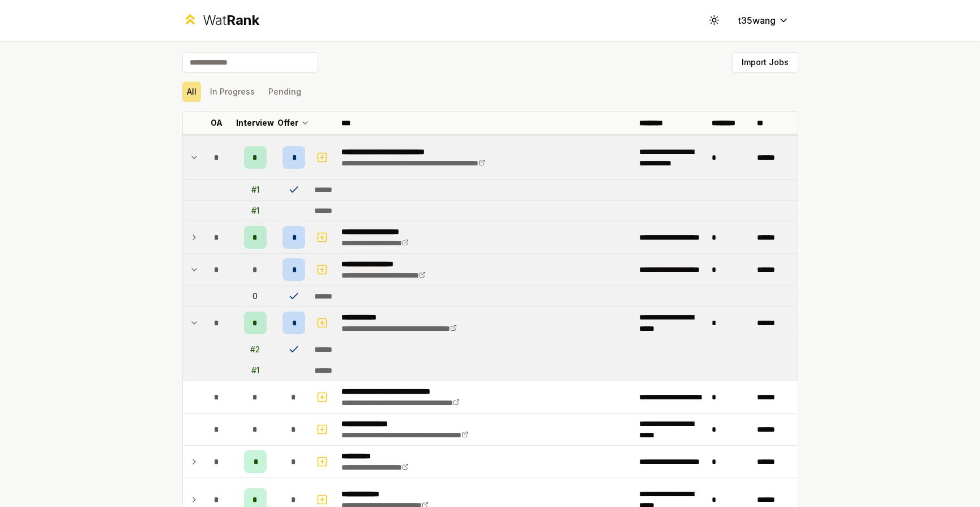  Describe the element at coordinates (765, 62) in the screenshot. I see `button: Import Jobs` at that location.